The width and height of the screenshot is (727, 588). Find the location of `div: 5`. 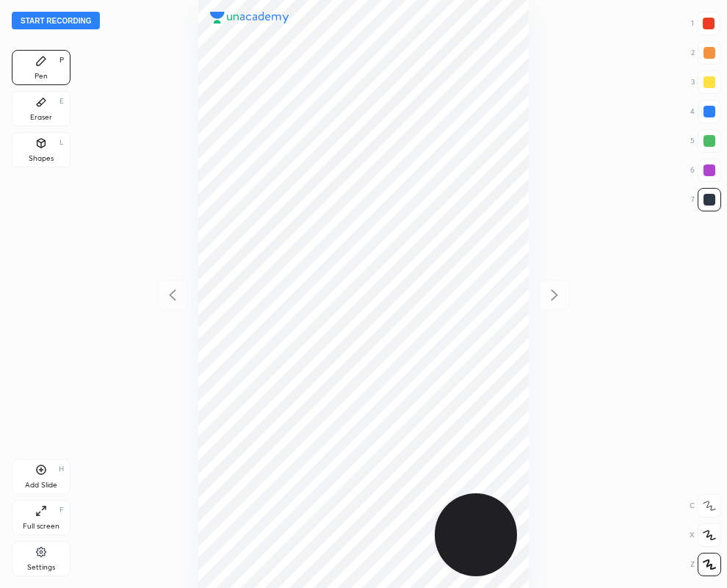

div: 5 is located at coordinates (706, 141).